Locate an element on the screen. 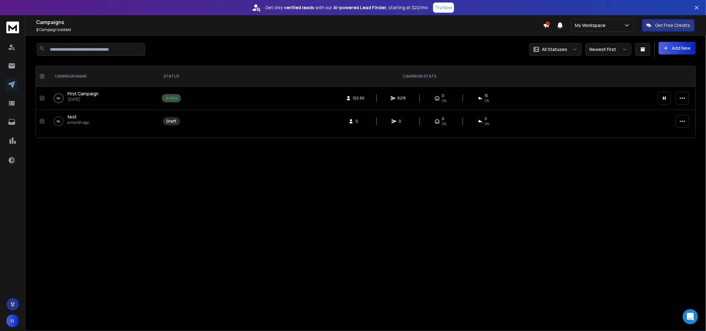  span: 102.6K is located at coordinates (359, 98).